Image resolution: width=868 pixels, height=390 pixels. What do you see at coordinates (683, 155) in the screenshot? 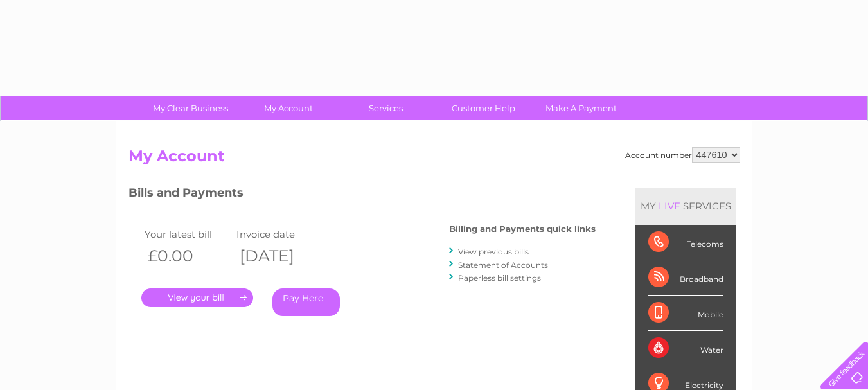
I see `div: Account number` at bounding box center [683, 155].